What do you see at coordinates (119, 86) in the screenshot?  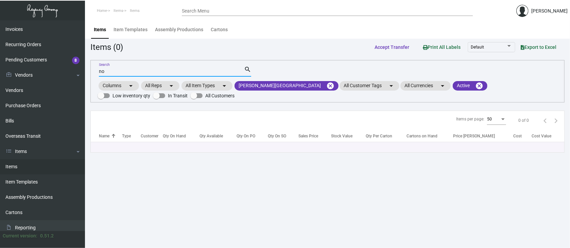 I see `mat-chip: Columns` at bounding box center [119, 86].